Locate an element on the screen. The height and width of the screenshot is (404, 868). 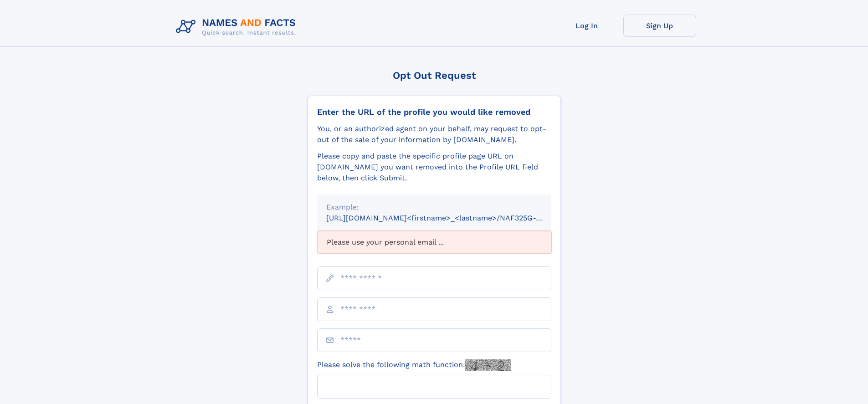
div: You, or an authorized agent on your behalf, may request to opt-out of the sale of your informatio... is located at coordinates (434, 134).